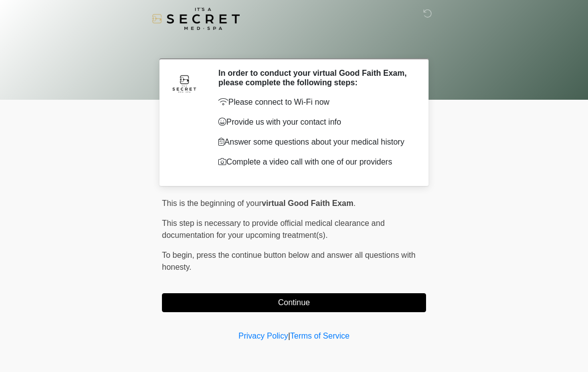  Describe the element at coordinates (212, 203) in the screenshot. I see `span: This is the beginning of your` at that location.